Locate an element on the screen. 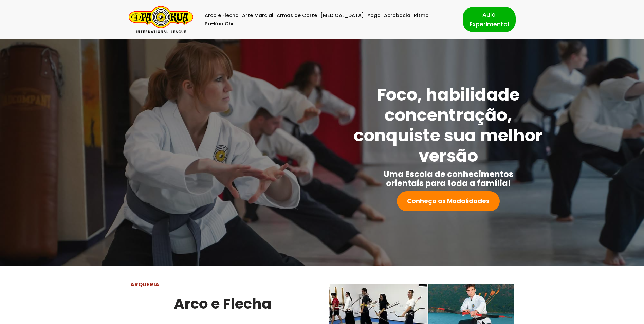 The image size is (644, 324). strong: Conheça as Modalidades is located at coordinates (448, 201).